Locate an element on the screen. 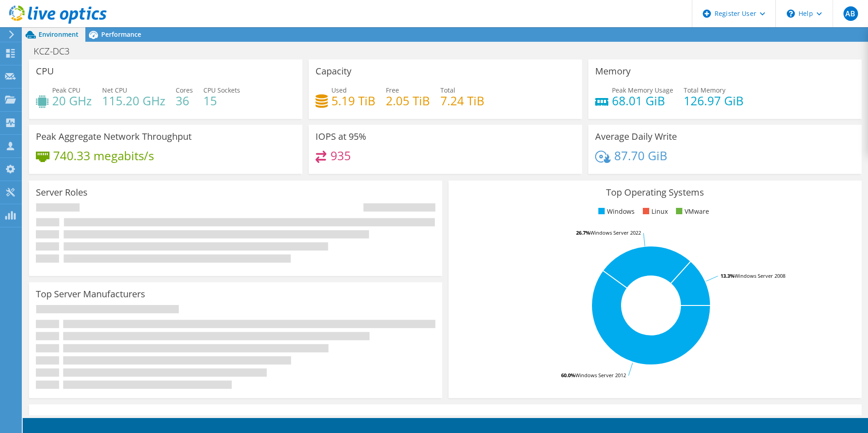  h3: Server Roles is located at coordinates (62, 192).